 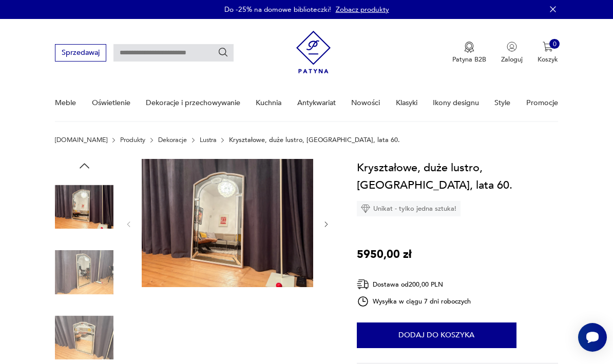 What do you see at coordinates (469, 47) in the screenshot?
I see `img: Ikona medalu` at bounding box center [469, 47].